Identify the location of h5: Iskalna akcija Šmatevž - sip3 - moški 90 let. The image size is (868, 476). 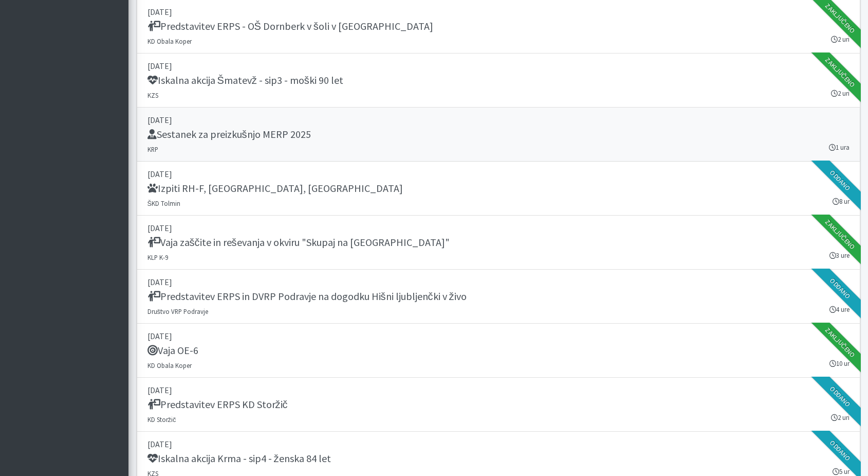
(245, 80).